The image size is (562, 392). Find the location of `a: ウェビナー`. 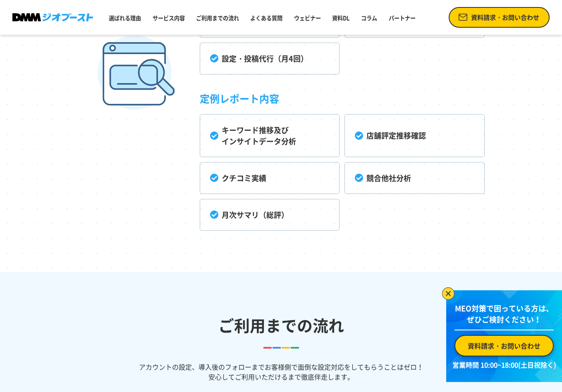

a: ウェビナー is located at coordinates (307, 18).